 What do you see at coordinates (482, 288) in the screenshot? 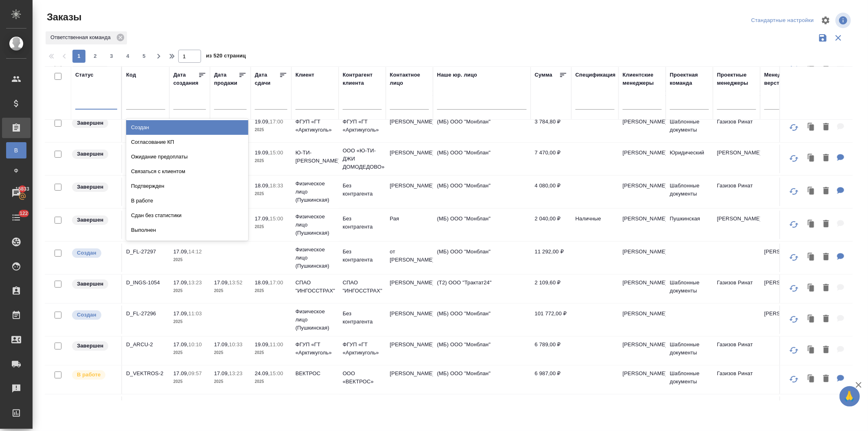
I see `td: (Т2) ООО "Трактат24"` at bounding box center [482, 288].